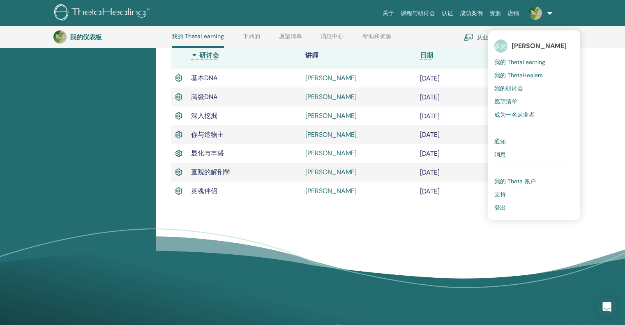  What do you see at coordinates (508, 88) in the screenshot?
I see `font: 我的研讨会` at bounding box center [508, 88].